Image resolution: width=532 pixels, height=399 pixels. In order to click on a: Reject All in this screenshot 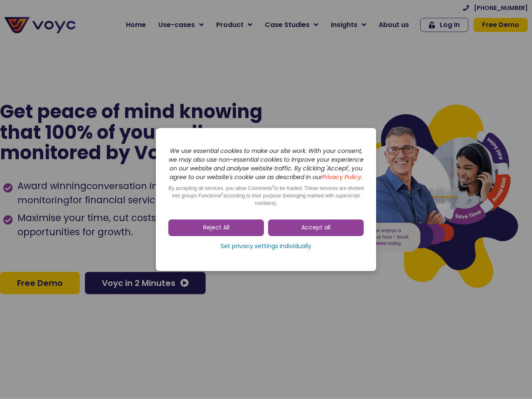, I will do `click(217, 228)`.